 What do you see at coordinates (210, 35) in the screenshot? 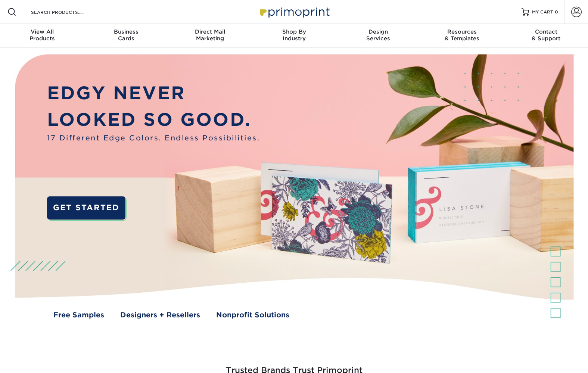
I see `div: Marketing` at bounding box center [210, 35].